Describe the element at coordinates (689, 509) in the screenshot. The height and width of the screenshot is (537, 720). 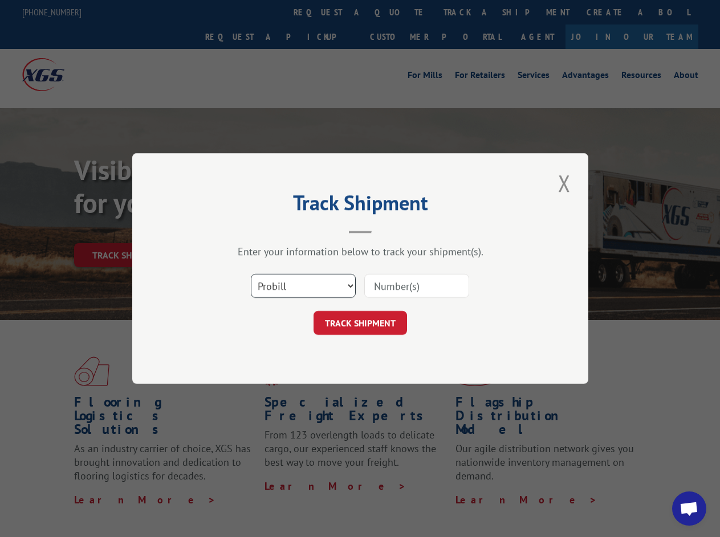
I see `a: Open chat` at that location.